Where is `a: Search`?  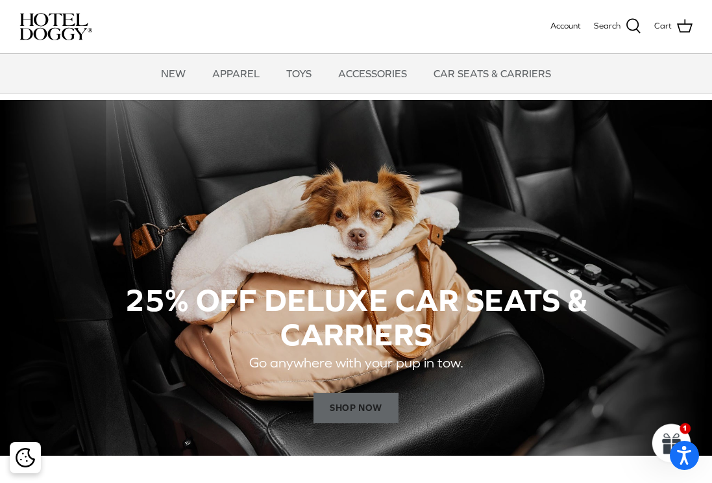
a: Search is located at coordinates (617, 27).